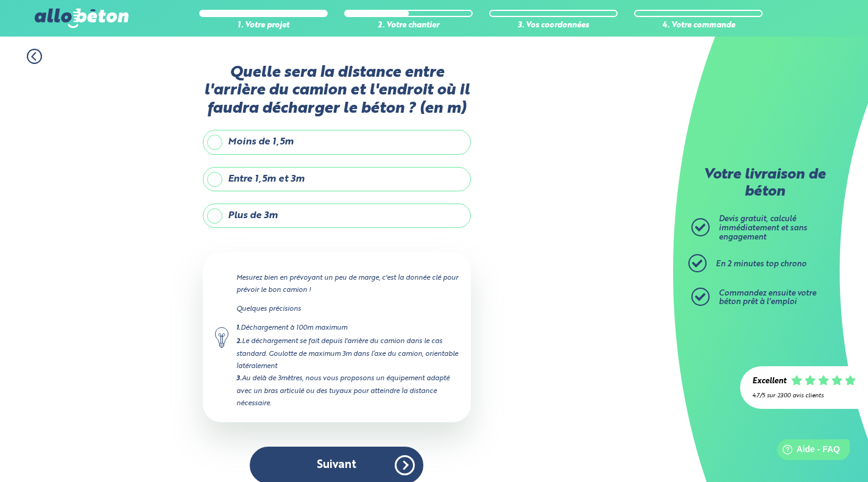 This screenshot has width=868, height=482. Describe the element at coordinates (348, 328) in the screenshot. I see `div: Déchargement à 100m maximum` at that location.